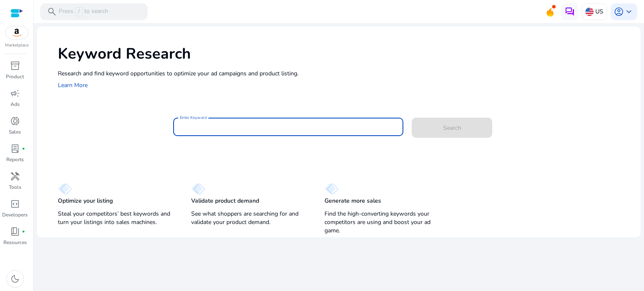  Describe the element at coordinates (117, 218) in the screenshot. I see `p: Steal your competitors’ best keywords and turn your listings into sales machines.` at that location.